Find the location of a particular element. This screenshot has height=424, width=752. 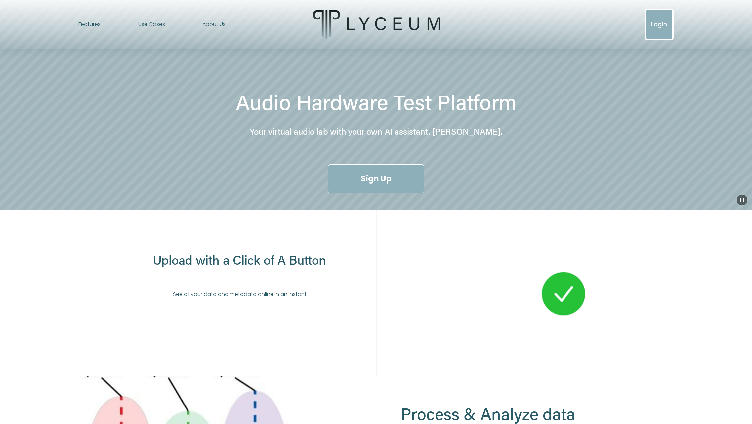

button: Pause Background is located at coordinates (742, 200).